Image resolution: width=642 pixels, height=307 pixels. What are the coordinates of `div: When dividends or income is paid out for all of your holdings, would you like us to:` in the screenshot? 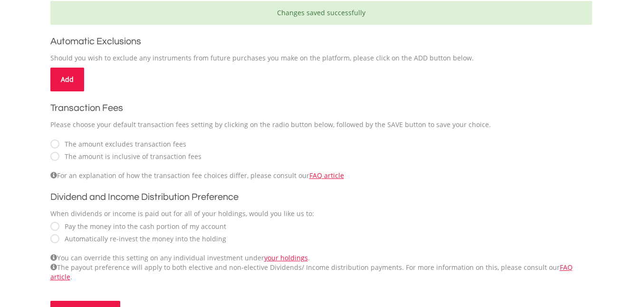 It's located at (321, 213).